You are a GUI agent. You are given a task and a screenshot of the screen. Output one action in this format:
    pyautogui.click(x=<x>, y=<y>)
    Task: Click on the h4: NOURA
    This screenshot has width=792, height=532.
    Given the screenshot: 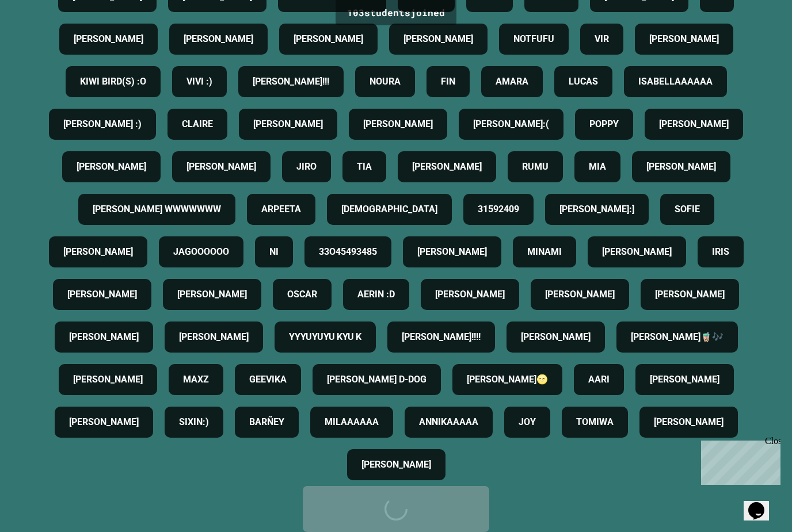 What is the action you would take?
    pyautogui.click(x=385, y=81)
    